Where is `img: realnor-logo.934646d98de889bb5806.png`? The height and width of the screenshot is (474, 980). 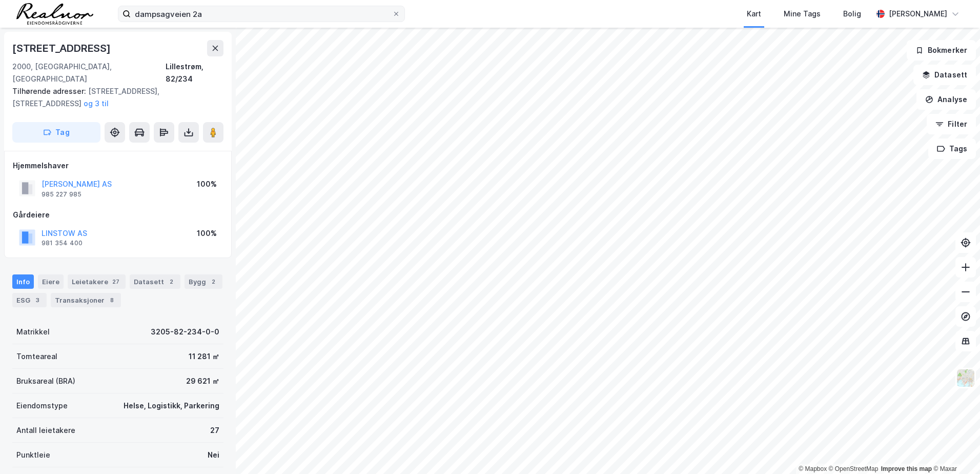
img: realnor-logo.934646d98de889bb5806.png is located at coordinates (55, 13).